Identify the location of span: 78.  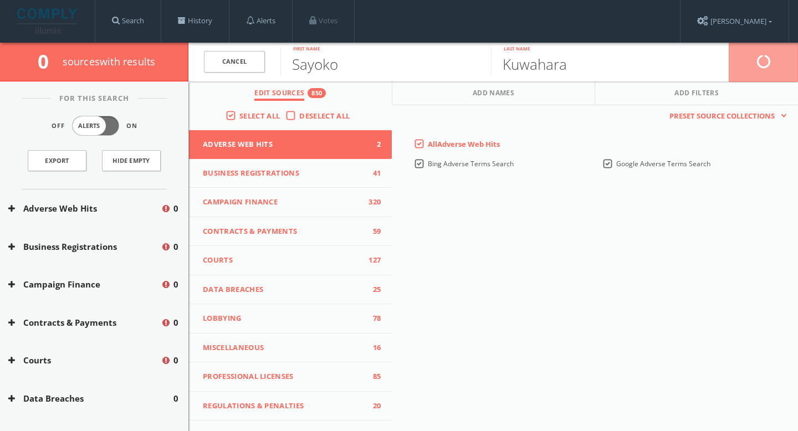
(373, 319).